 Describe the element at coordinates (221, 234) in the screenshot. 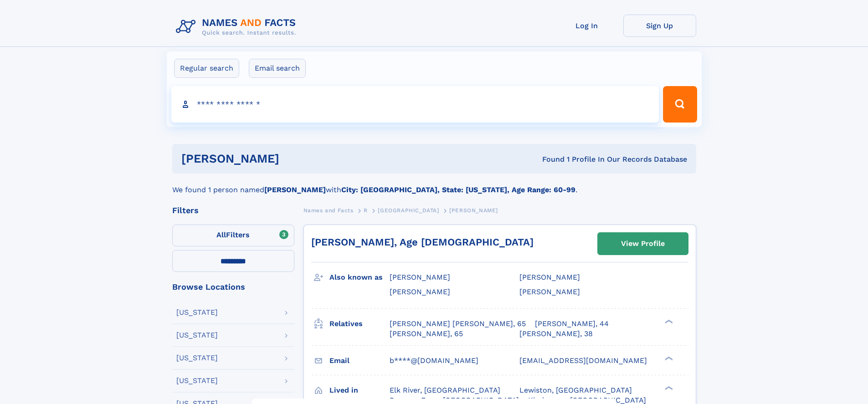

I see `span: All` at that location.